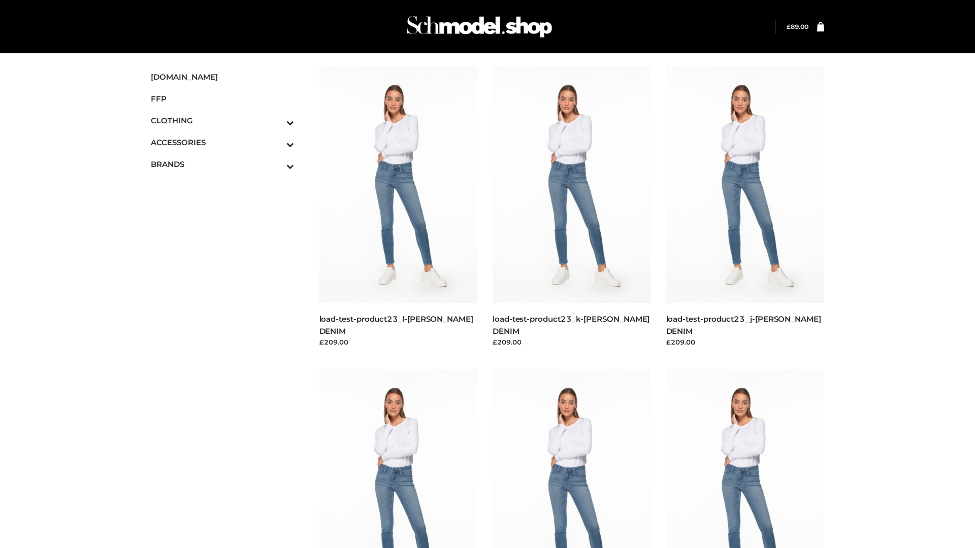 Image resolution: width=975 pixels, height=548 pixels. I want to click on a: £89.00, so click(797, 26).